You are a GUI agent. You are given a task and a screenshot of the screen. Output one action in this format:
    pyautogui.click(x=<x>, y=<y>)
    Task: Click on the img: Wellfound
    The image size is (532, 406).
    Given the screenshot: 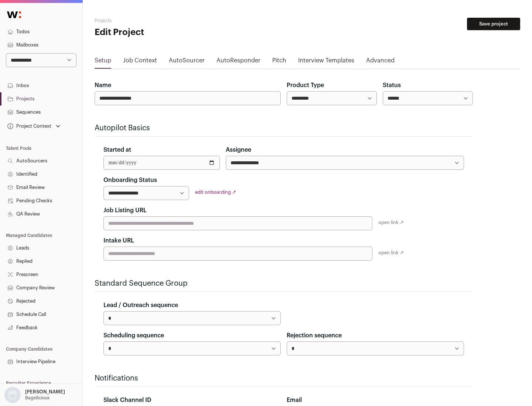 What is the action you would take?
    pyautogui.click(x=14, y=15)
    